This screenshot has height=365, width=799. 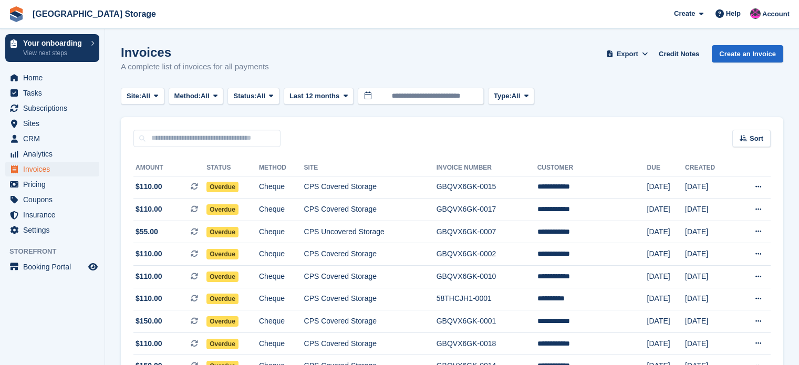 I want to click on span: Create, so click(x=684, y=14).